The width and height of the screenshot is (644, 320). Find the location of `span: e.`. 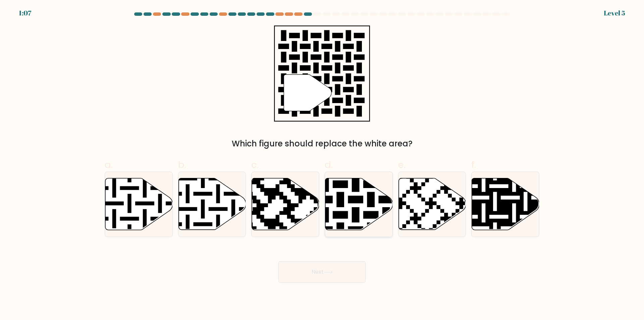

span: e. is located at coordinates (402, 165).